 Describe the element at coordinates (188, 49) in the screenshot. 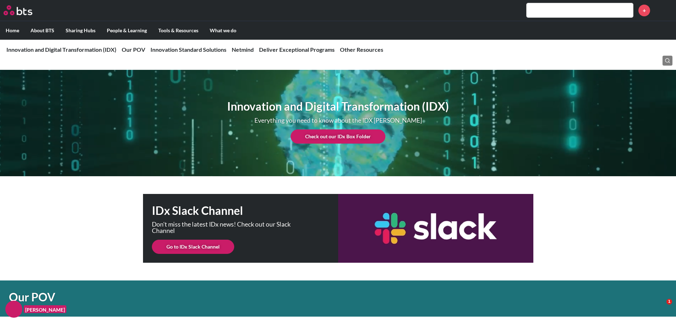

I see `a: Innovation Standard Solutions` at that location.